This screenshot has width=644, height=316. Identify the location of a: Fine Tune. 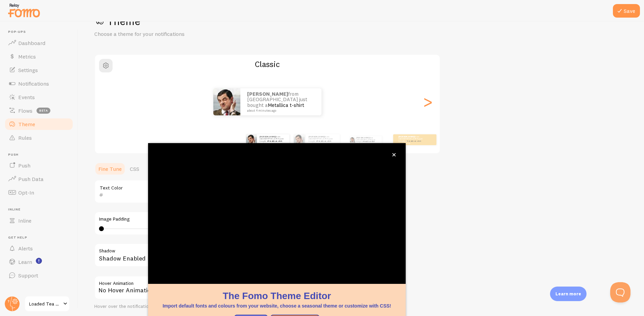
(110, 169).